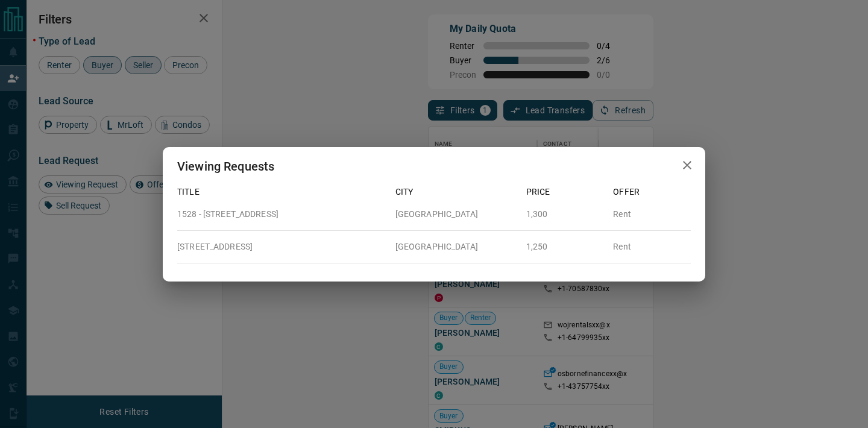 The image size is (868, 428). I want to click on p: 1,300, so click(565, 214).